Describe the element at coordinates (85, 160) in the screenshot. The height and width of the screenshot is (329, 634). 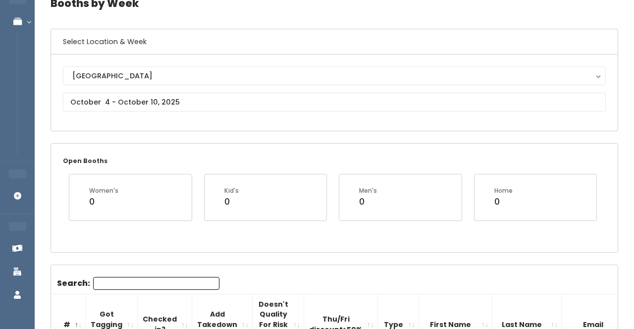
I see `small: Open Booths` at that location.